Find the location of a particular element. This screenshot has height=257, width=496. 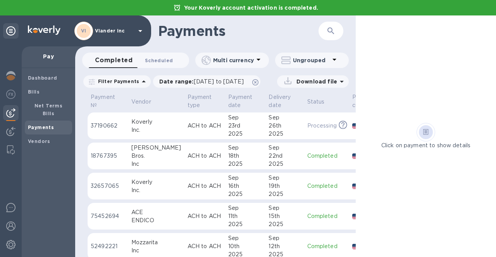

p: Payment date is located at coordinates (240, 101).